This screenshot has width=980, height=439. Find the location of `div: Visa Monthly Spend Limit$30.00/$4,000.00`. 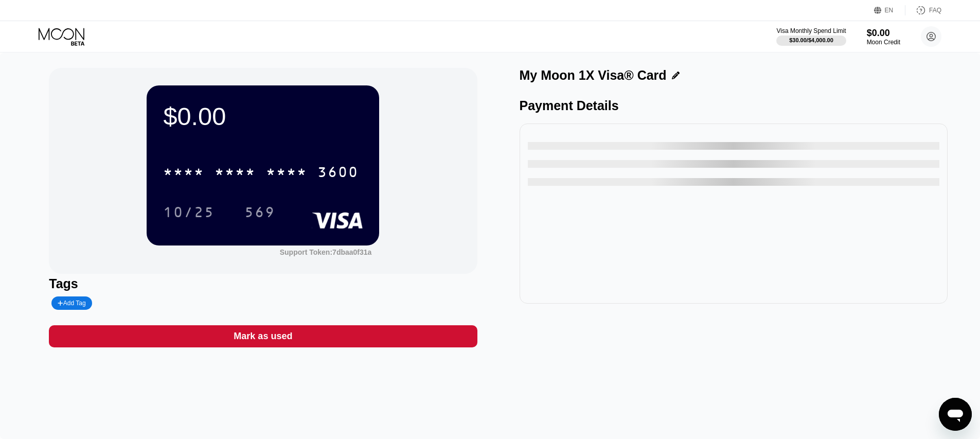

div: Visa Monthly Spend Limit$30.00/$4,000.00 is located at coordinates (811, 37).